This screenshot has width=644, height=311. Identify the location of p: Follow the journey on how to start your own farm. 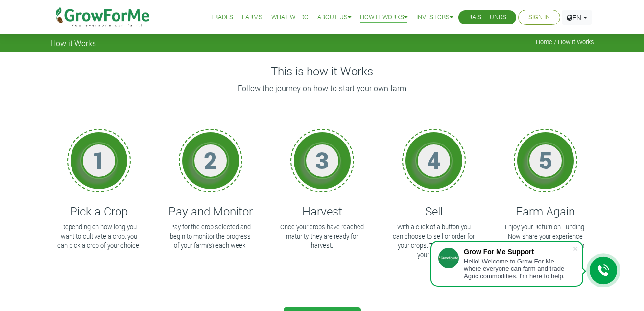
(322, 88).